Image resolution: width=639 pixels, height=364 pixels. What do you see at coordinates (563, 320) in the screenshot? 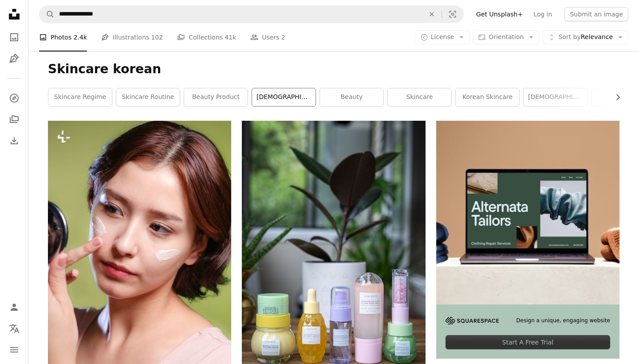
I see `span: Design a unique, engaging website` at bounding box center [563, 320].